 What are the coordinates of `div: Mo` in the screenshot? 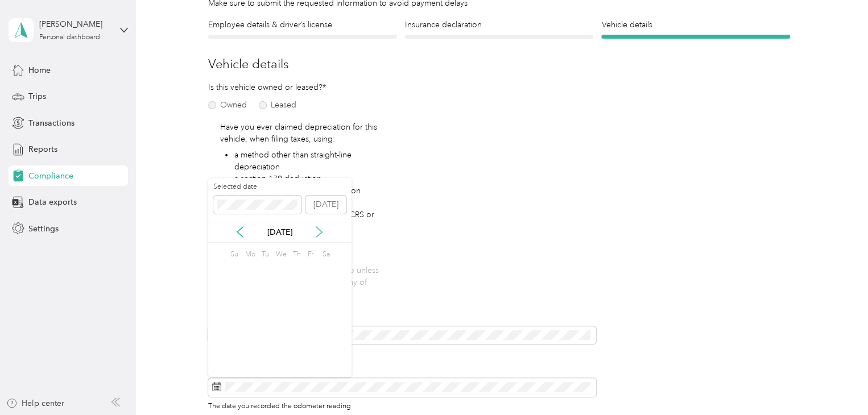 It's located at (249, 255).